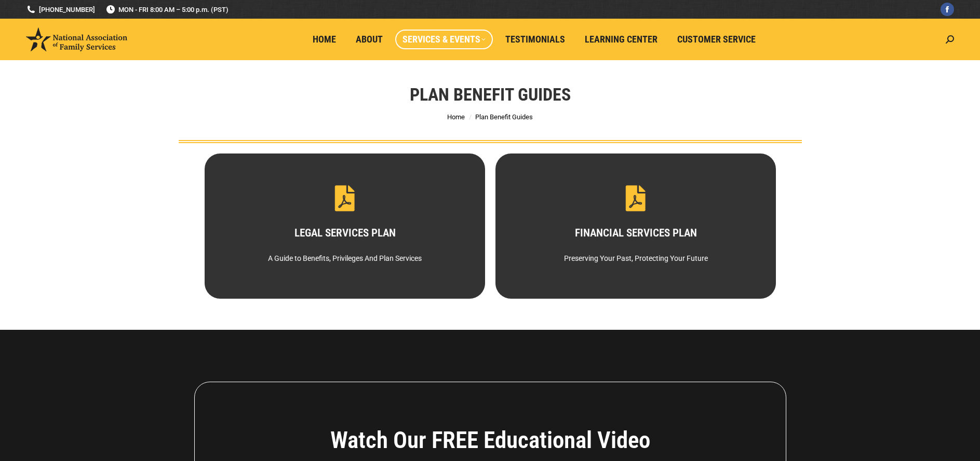  Describe the element at coordinates (716, 40) in the screenshot. I see `span: Customer Service` at that location.